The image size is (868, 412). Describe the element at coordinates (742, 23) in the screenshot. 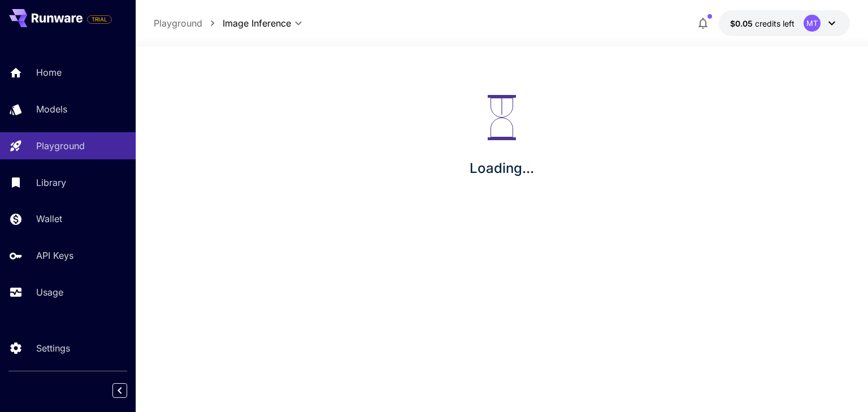

I see `span: $0.05` at that location.